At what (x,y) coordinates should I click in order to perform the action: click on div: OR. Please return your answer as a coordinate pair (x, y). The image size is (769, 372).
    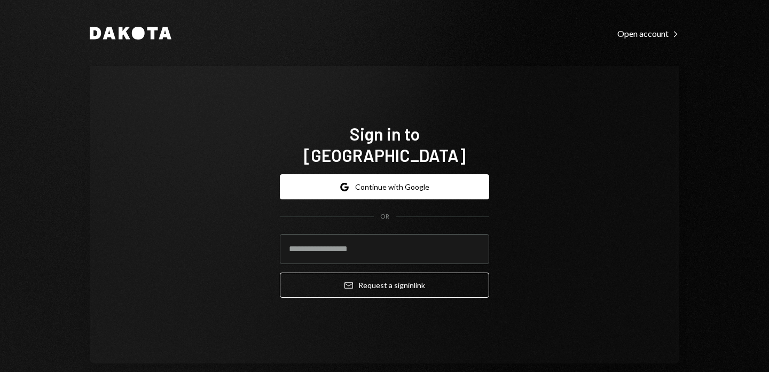
    Looking at the image, I should click on (385, 216).